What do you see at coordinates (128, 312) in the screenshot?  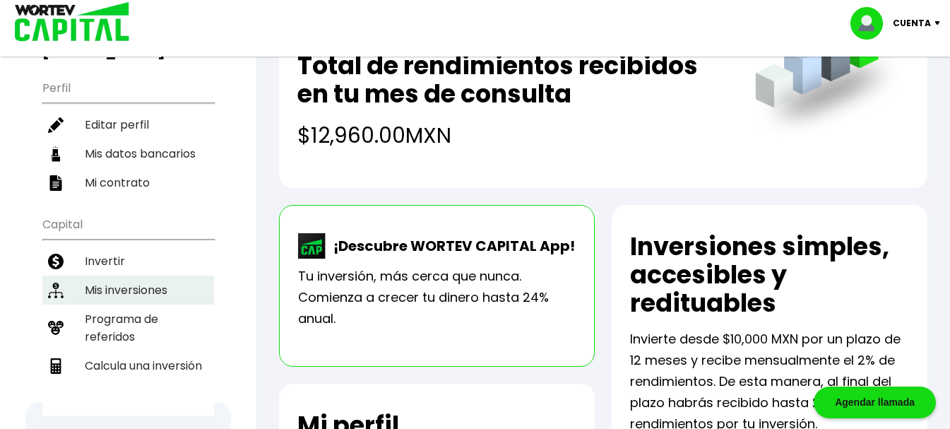 I see `ul: Capital` at bounding box center [128, 312].